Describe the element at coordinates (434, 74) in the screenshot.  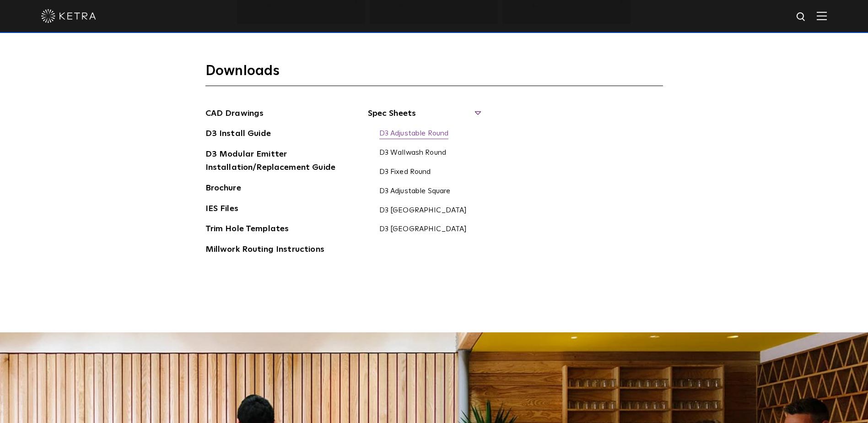
I see `h3: Downloads` at that location.